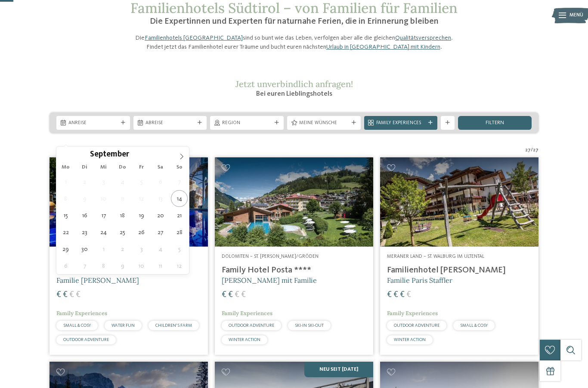 This screenshot has width=588, height=388. I want to click on span: Anreise, so click(93, 123).